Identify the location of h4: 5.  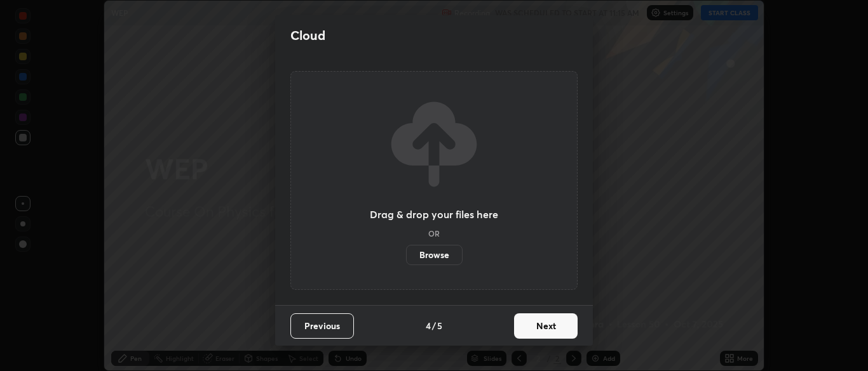
(439, 325).